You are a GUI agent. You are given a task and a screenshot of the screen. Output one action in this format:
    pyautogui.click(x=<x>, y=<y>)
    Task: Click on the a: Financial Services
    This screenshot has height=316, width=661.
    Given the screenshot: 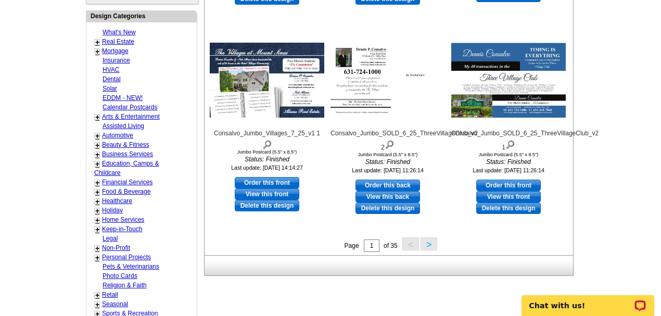 What is the action you would take?
    pyautogui.click(x=127, y=182)
    